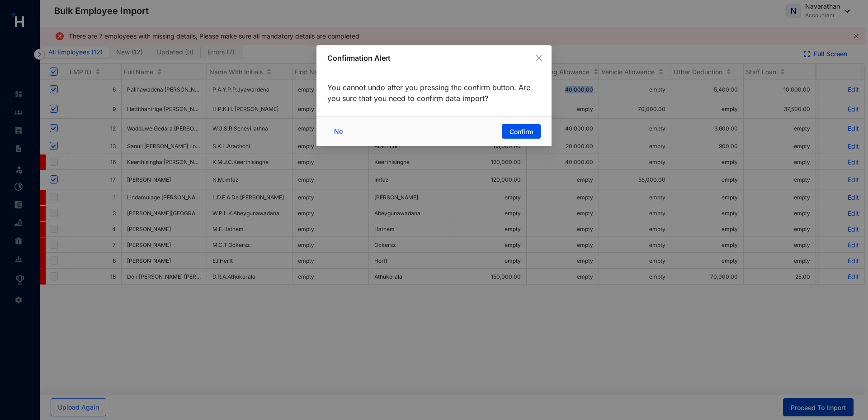  I want to click on button: No, so click(340, 131).